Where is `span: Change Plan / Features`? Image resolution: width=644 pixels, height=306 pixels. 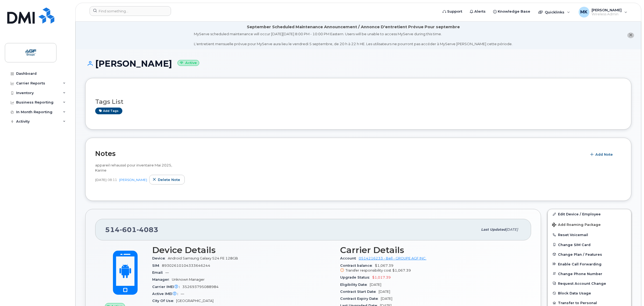 span: Change Plan / Features is located at coordinates (580, 254).